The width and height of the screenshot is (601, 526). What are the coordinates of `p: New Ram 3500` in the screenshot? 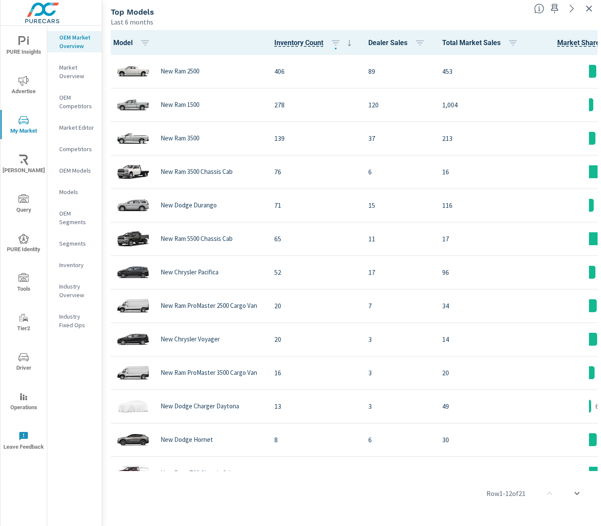 It's located at (180, 138).